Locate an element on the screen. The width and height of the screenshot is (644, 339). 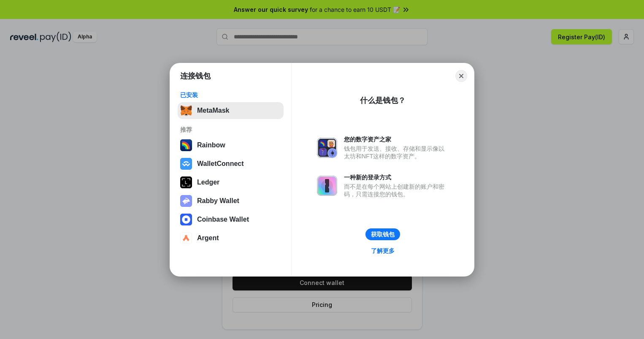
a: 了解更多 is located at coordinates (383, 251).